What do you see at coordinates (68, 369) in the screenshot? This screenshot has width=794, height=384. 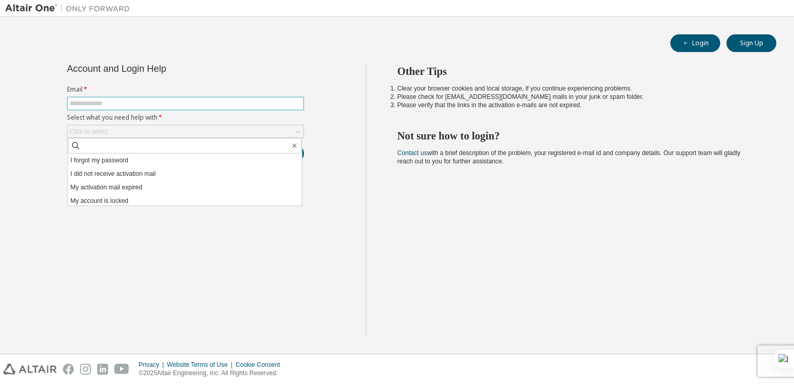 I see `img: facebook.svg` at bounding box center [68, 369].